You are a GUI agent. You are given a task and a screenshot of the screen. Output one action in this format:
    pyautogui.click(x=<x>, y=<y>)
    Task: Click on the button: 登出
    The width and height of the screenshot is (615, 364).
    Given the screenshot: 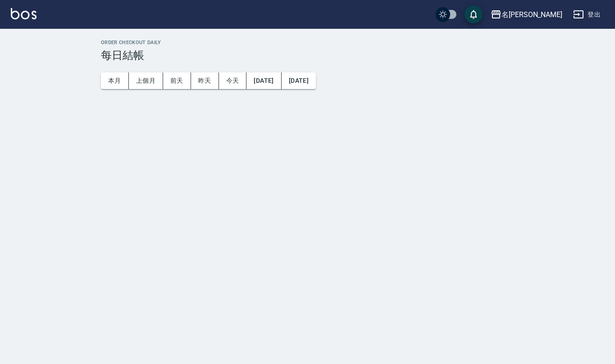 What is the action you would take?
    pyautogui.click(x=587, y=15)
    